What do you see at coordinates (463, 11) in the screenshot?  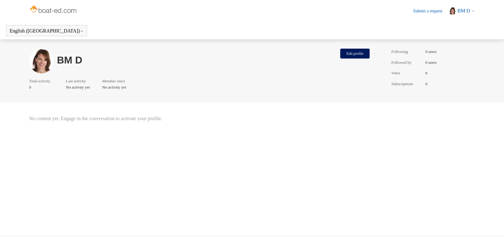 I see `span: BM D` at bounding box center [463, 11].